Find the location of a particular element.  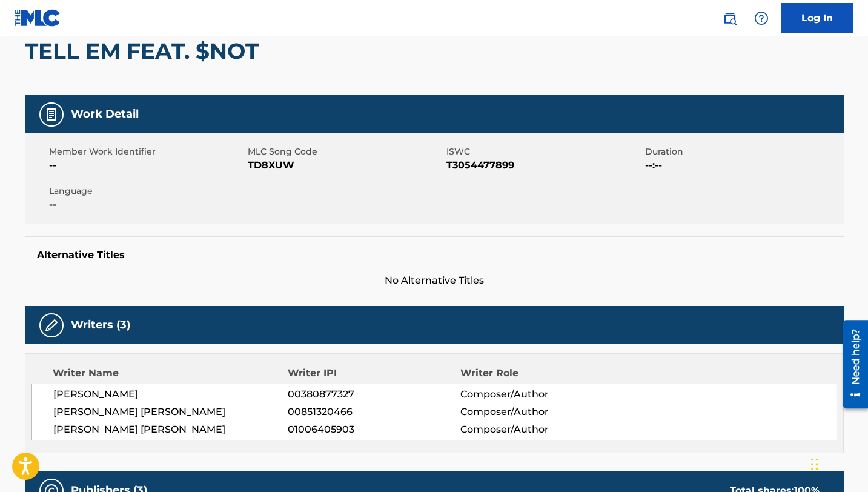

img: Writers is located at coordinates (52, 326).